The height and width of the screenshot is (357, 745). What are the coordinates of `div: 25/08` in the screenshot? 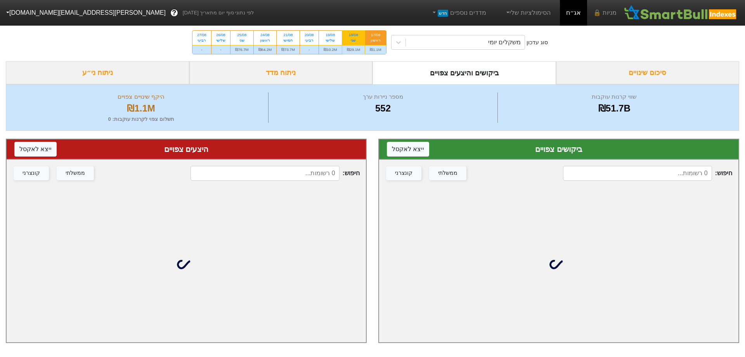 It's located at (242, 35).